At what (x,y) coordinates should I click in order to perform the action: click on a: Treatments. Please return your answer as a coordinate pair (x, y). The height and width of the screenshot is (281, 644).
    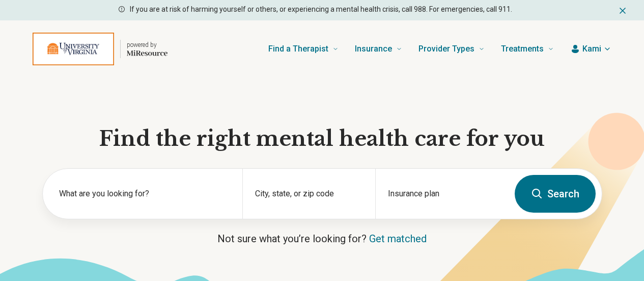
    Looking at the image, I should click on (528, 49).